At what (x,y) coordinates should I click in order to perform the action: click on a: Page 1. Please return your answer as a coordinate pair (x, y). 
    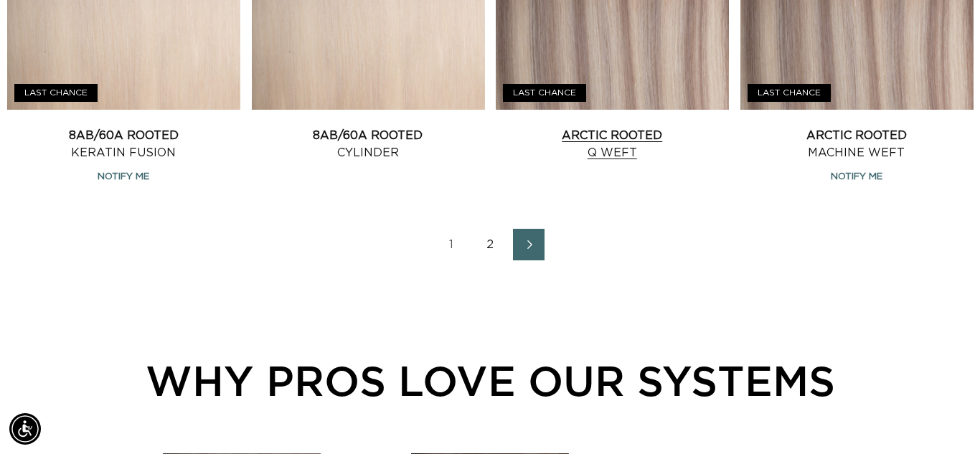
    Looking at the image, I should click on (451, 245).